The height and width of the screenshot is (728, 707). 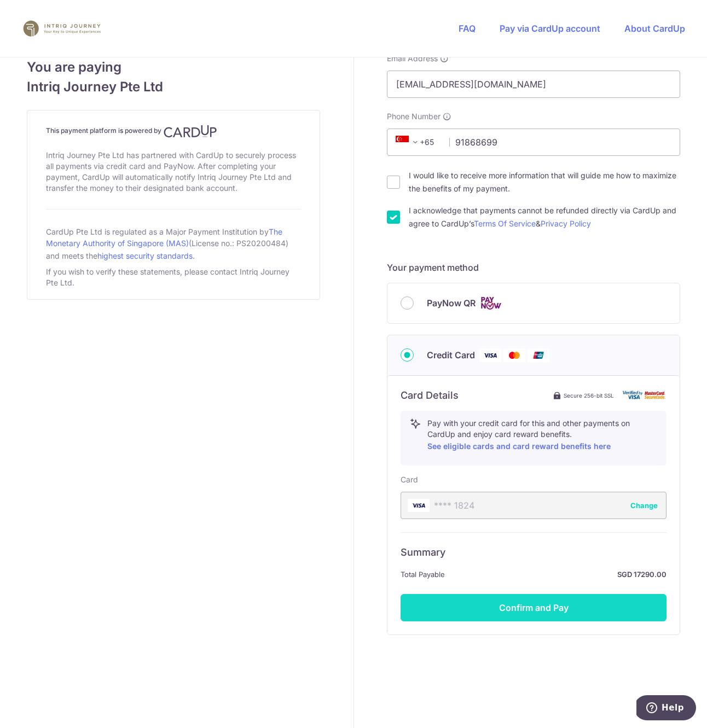 I want to click on button: Confirm and Pay, so click(x=534, y=608).